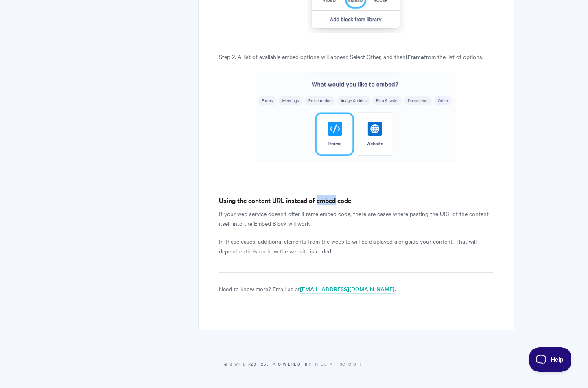  Describe the element at coordinates (318, 363) in the screenshot. I see `span: Powered by` at that location.